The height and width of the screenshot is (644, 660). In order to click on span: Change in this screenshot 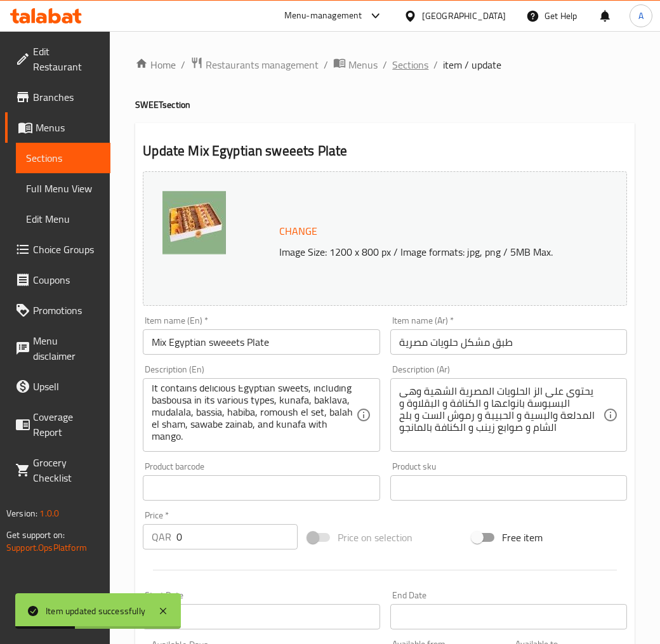, I will do `click(298, 231)`.